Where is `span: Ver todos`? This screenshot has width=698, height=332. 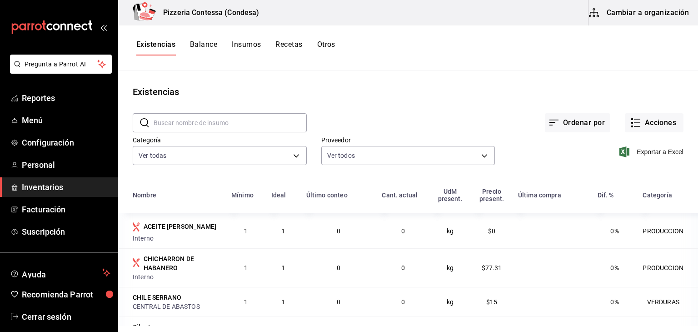 span: Ver todos is located at coordinates (341, 156).